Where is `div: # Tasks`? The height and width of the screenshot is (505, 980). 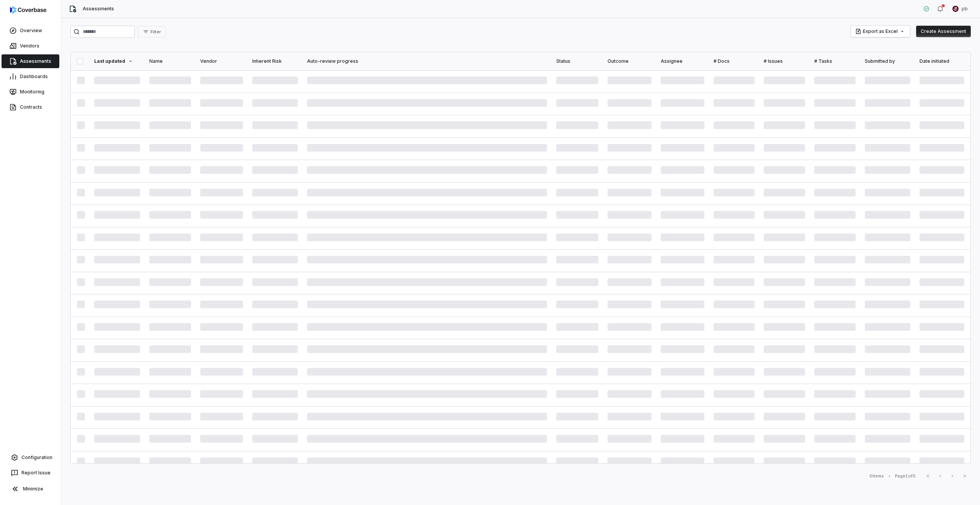
div: # Tasks is located at coordinates (835, 61).